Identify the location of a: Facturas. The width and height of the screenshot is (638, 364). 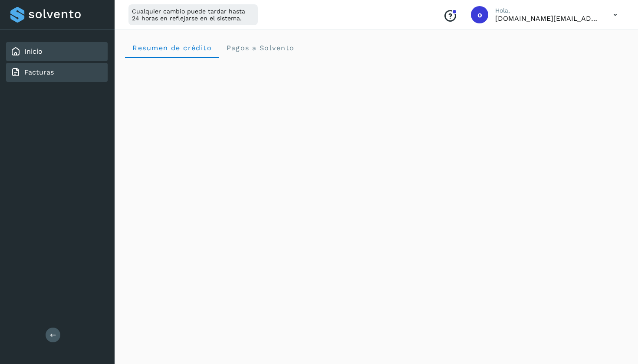
(39, 72).